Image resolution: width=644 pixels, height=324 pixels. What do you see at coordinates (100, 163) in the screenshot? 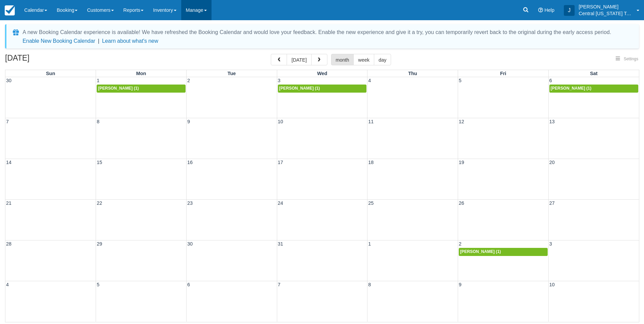
I see `span: 15` at bounding box center [100, 163].